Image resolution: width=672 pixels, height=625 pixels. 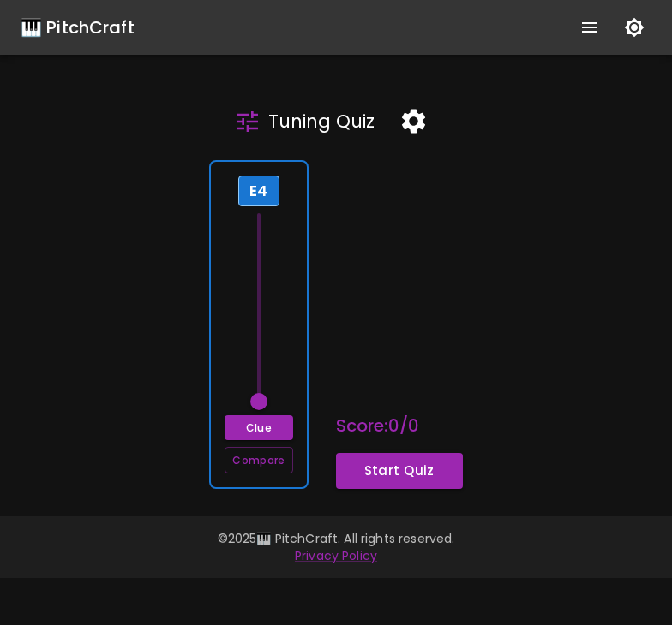 What do you see at coordinates (589, 28) in the screenshot?
I see `button: show more` at bounding box center [589, 28].